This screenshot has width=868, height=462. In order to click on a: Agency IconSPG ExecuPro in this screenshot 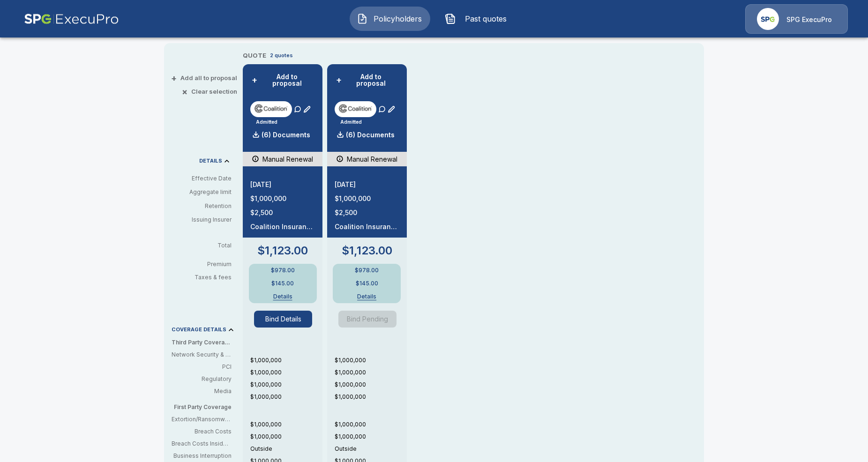, I will do `click(796, 19)`.